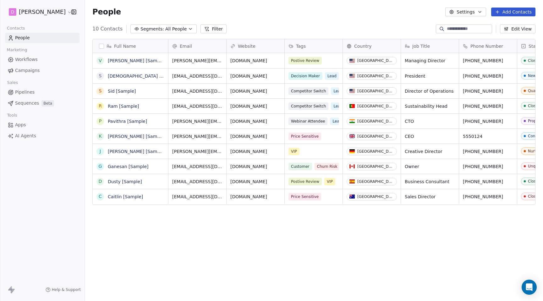 This screenshot has width=543, height=301. What do you see at coordinates (529, 287) in the screenshot?
I see `div: Open Intercom Messenger` at bounding box center [529, 287].